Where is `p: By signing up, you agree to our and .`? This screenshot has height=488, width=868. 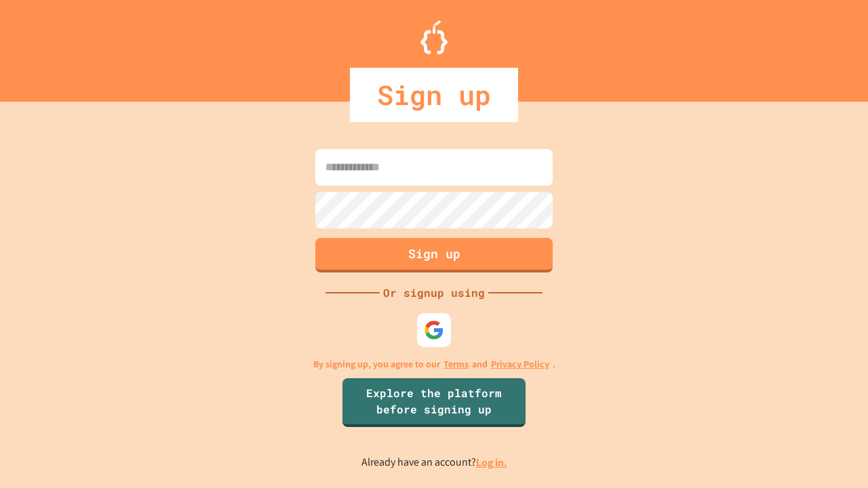
p: By signing up, you agree to our and . is located at coordinates (434, 365).